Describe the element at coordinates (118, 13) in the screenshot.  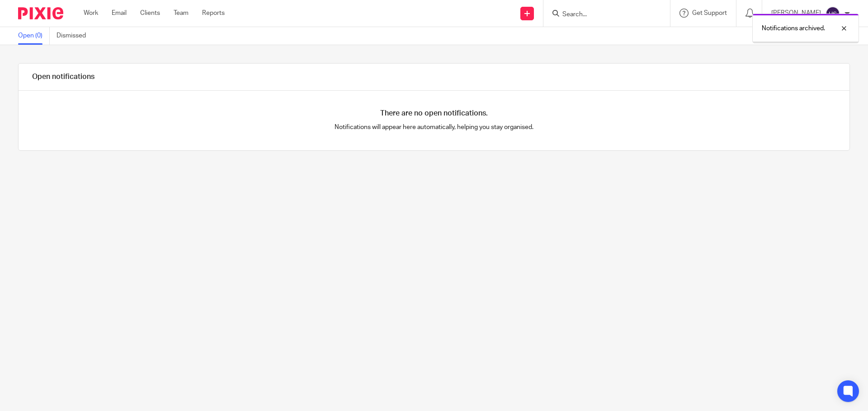
I see `a: Email` at that location.